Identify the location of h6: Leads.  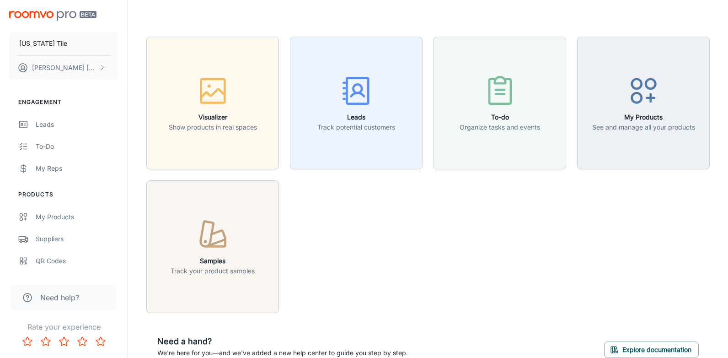
(356, 117).